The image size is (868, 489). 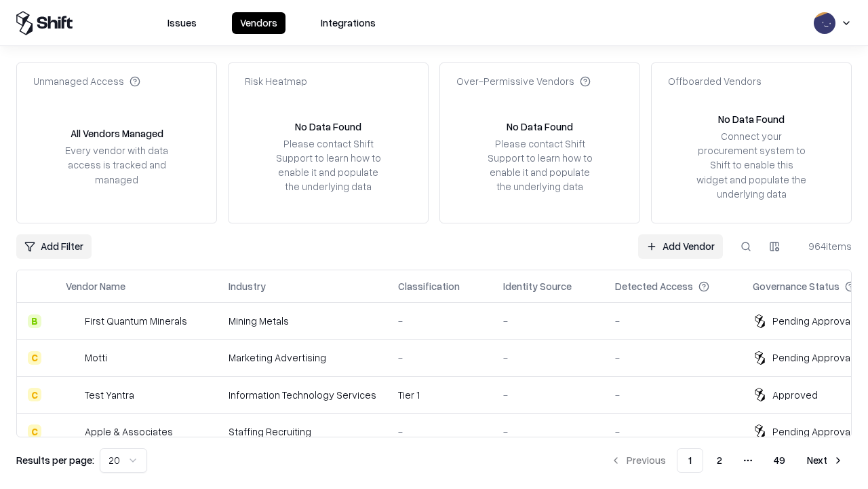 I want to click on a: Add Vendor, so click(x=680, y=246).